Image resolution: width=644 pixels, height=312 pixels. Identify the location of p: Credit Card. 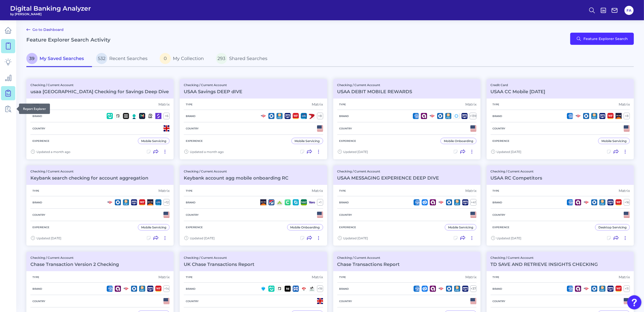
(518, 85).